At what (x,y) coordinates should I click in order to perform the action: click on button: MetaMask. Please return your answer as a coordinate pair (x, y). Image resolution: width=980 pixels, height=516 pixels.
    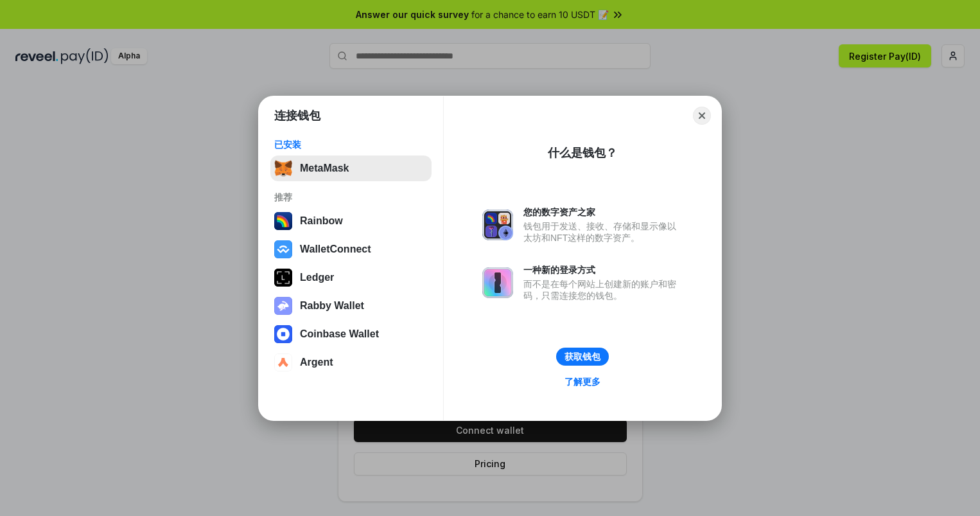
    Looking at the image, I should click on (351, 168).